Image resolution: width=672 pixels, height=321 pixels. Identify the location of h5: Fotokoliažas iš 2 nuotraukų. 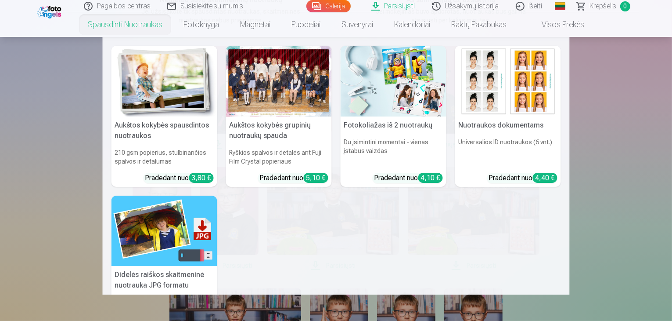
(393, 125).